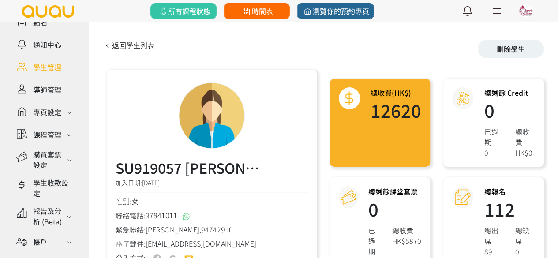 This screenshot has width=558, height=258. I want to click on img: courseCredit@2x.png, so click(348, 197).